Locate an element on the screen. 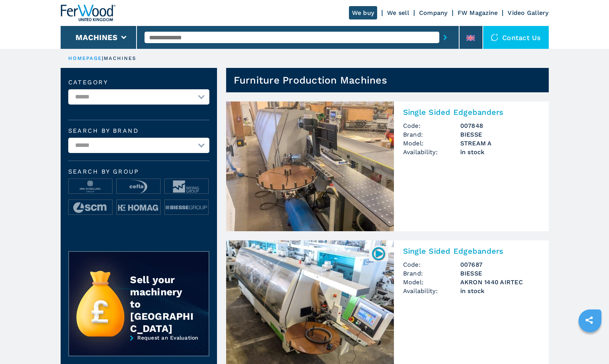 The width and height of the screenshot is (609, 364). h3: 007687 is located at coordinates (501, 264).